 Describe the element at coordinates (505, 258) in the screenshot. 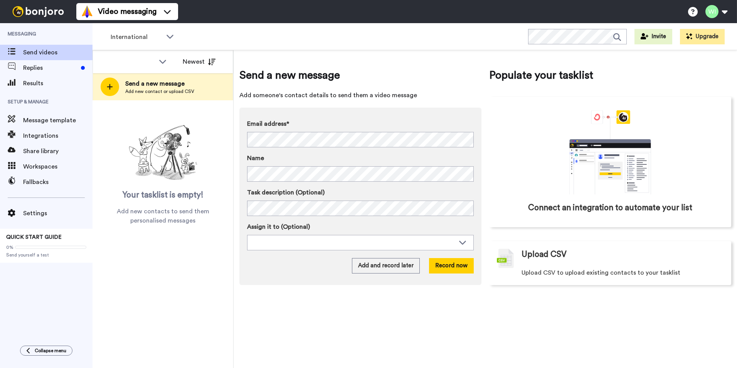

I see `img: csv-grey.png` at that location.